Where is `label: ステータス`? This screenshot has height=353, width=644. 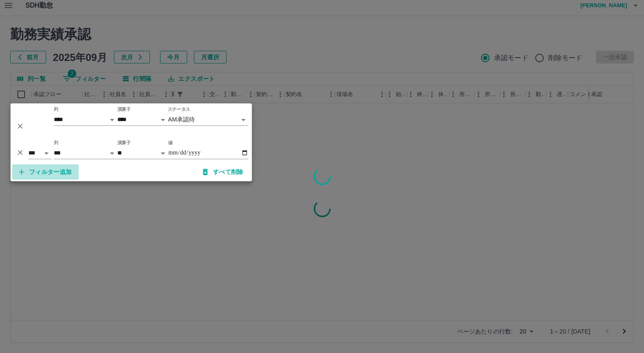 label: ステータス is located at coordinates (179, 109).